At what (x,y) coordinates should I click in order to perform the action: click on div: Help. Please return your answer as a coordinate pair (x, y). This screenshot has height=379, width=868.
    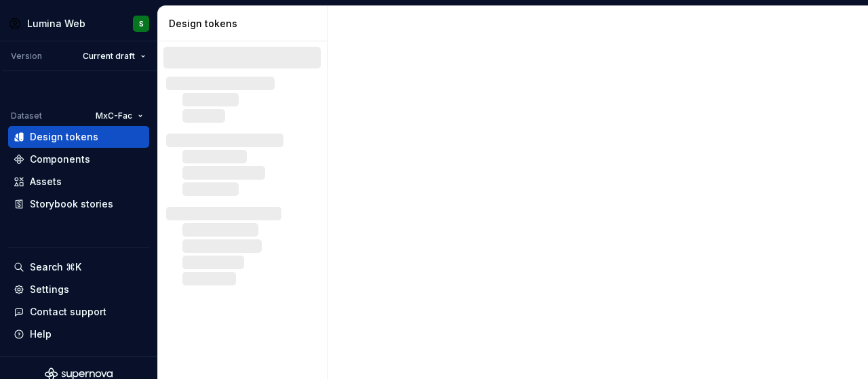
    Looking at the image, I should click on (40, 335).